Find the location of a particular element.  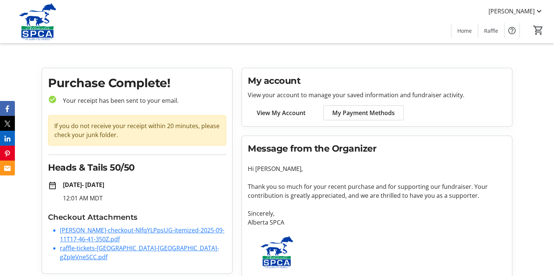

span: Home is located at coordinates (465, 31).